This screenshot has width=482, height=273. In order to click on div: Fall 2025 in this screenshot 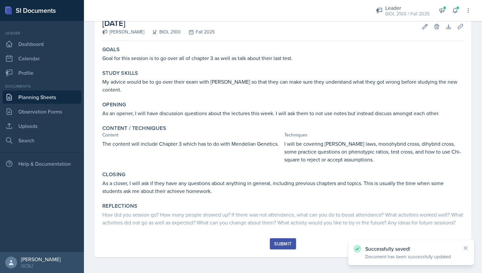, I will do `click(198, 32)`.